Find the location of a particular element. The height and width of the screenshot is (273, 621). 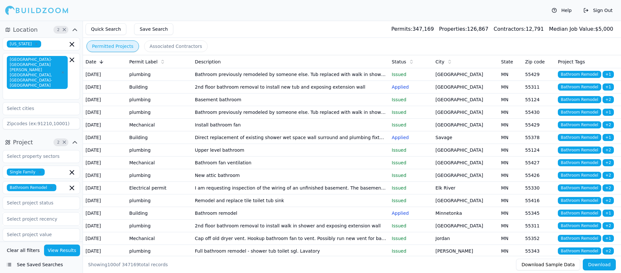

div: State is located at coordinates (511, 62).